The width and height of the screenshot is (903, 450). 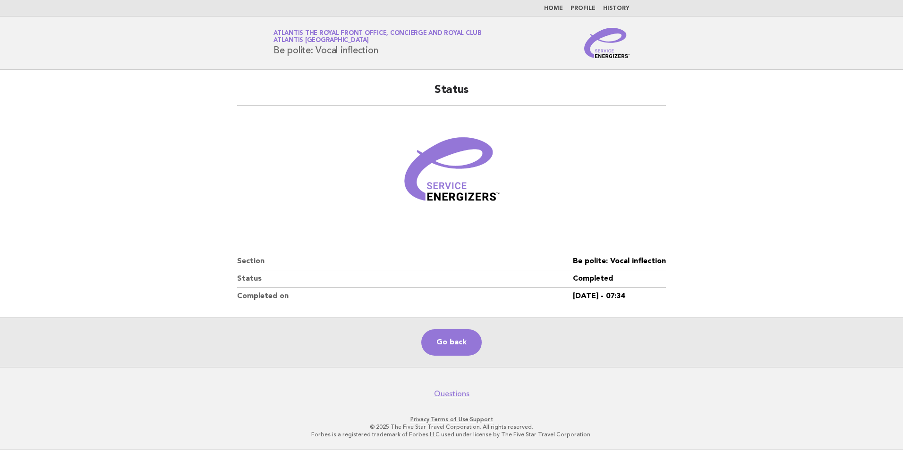 What do you see at coordinates (553, 8) in the screenshot?
I see `a: Home` at bounding box center [553, 8].